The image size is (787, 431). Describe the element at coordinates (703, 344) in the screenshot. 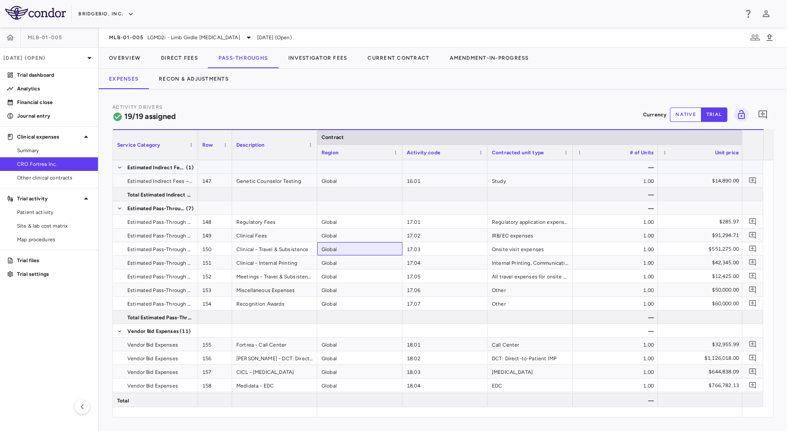

I see `div: $32,955.99` at that location.